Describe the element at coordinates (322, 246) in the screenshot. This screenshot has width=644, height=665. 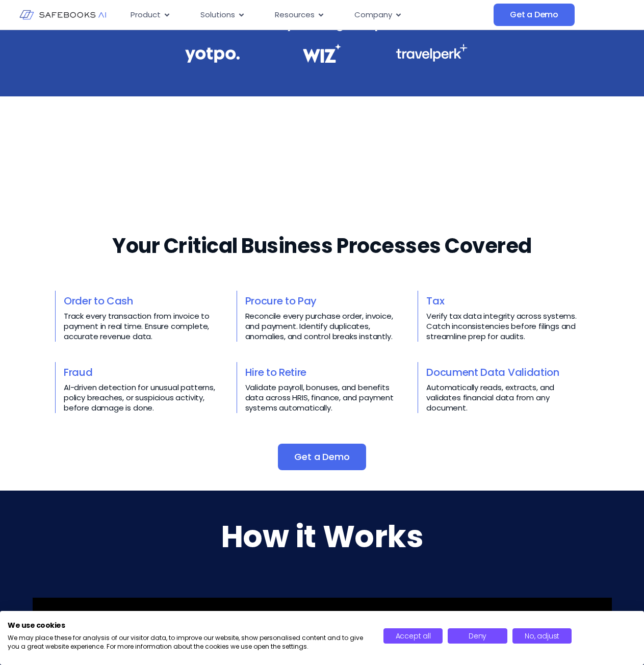
I see `h2: Your Critical Business Processes Covered​​` at that location.